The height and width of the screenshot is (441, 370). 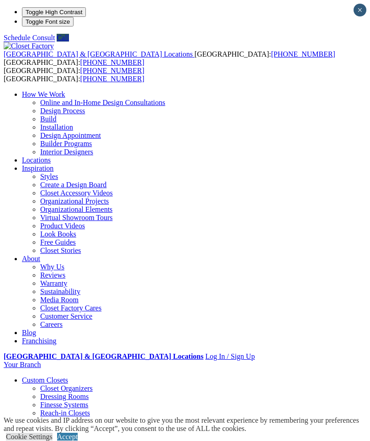 I want to click on a: Reviews, so click(x=53, y=275).